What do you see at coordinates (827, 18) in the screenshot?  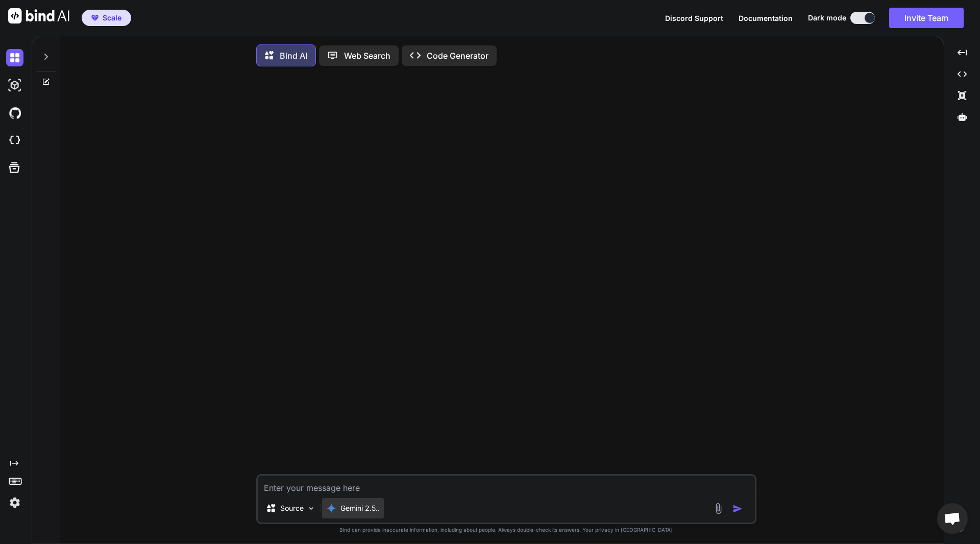 I see `span: Dark mode` at bounding box center [827, 18].